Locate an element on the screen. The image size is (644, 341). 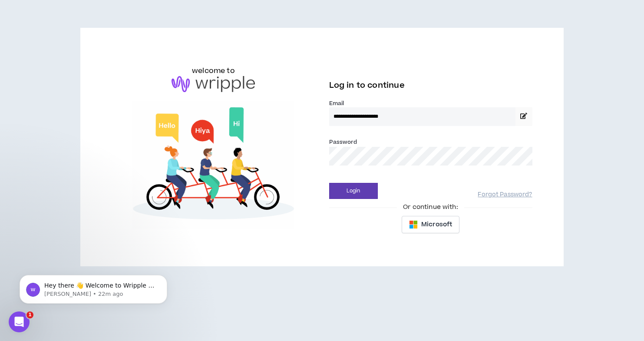
label: Password is located at coordinates (343, 142).